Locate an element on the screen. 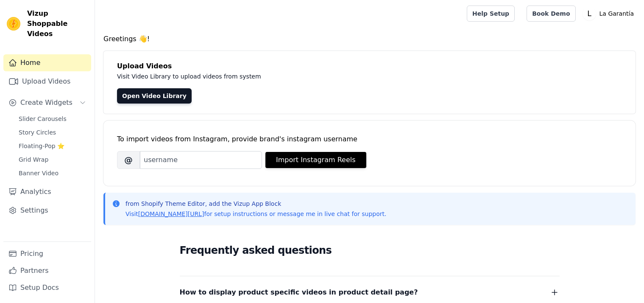  h4: Upload Videos is located at coordinates (369, 66).